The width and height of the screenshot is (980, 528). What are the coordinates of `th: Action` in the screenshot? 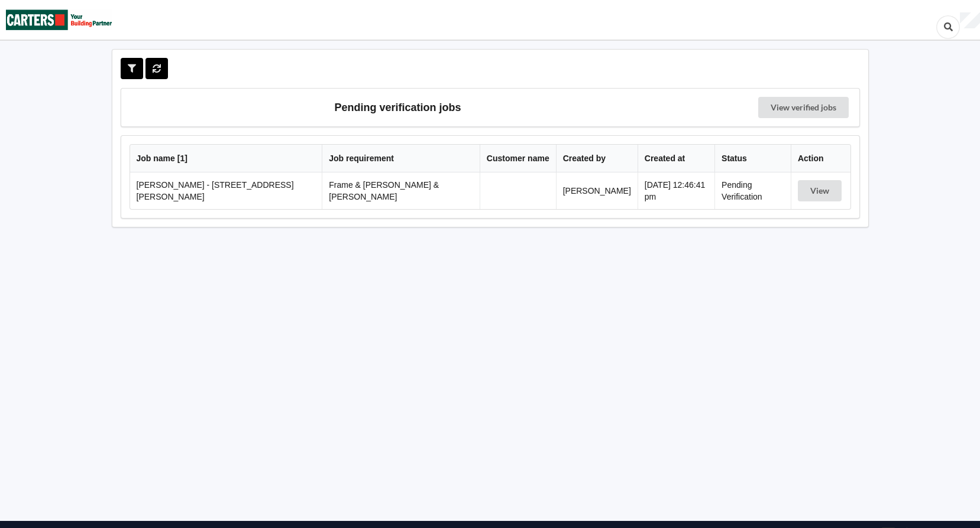 It's located at (821, 158).